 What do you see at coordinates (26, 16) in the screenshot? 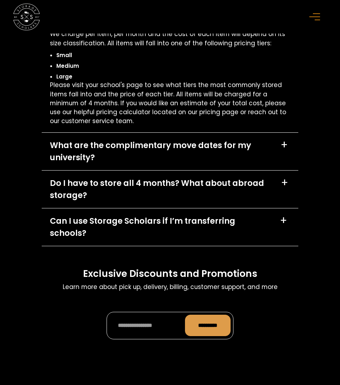
I see `img: Storage Scholars main logo` at bounding box center [26, 16].